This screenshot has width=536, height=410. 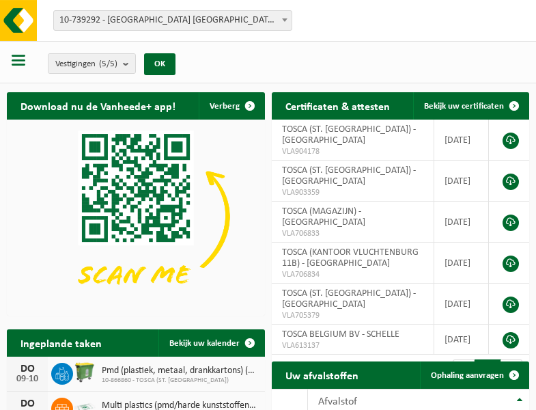 What do you see at coordinates (471, 106) in the screenshot?
I see `a: Bekijk uw certificaten` at bounding box center [471, 106].